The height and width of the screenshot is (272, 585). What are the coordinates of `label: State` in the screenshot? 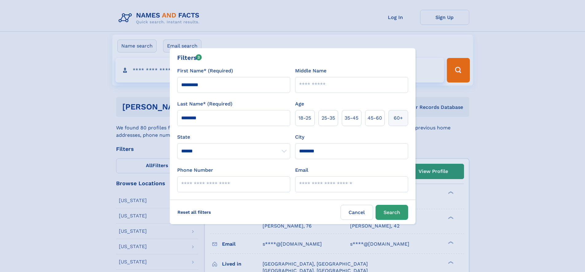 It's located at (234, 137).